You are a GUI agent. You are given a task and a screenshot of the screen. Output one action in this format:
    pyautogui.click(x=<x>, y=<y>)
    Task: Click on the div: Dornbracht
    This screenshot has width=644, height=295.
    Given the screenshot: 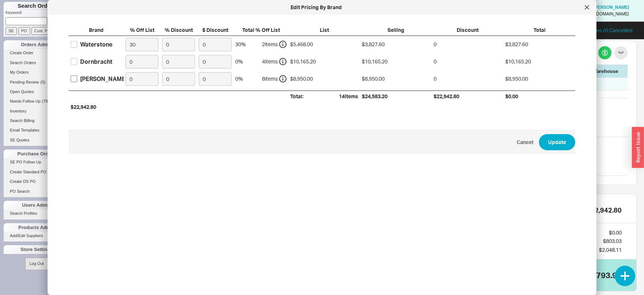 What is the action you would take?
    pyautogui.click(x=96, y=62)
    